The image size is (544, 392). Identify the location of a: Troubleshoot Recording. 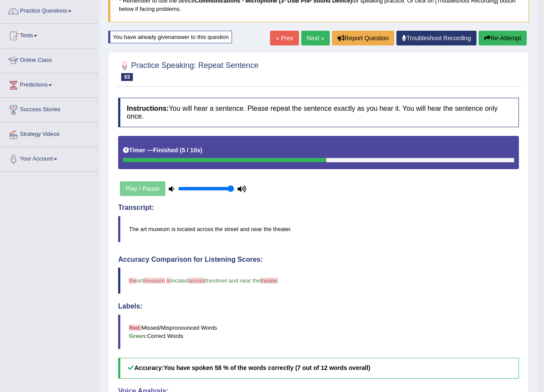
(436, 38).